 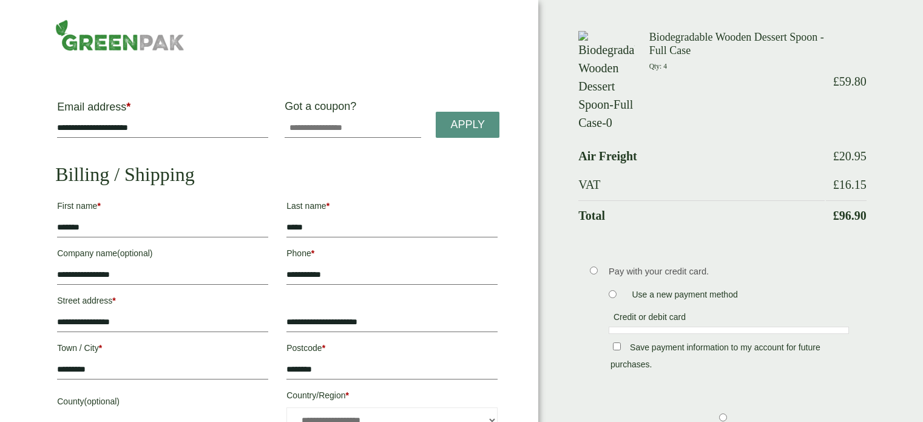 What do you see at coordinates (163, 403) in the screenshot?
I see `label: County` at bounding box center [163, 403].